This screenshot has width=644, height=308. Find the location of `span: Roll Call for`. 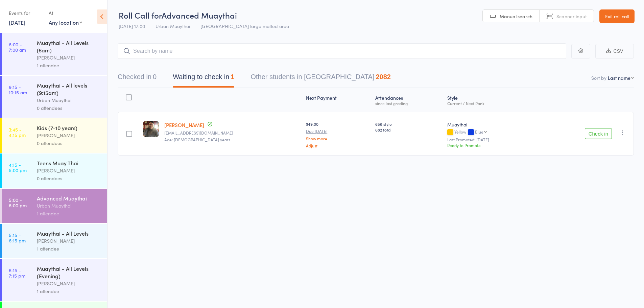

span: Roll Call for is located at coordinates (140, 15).